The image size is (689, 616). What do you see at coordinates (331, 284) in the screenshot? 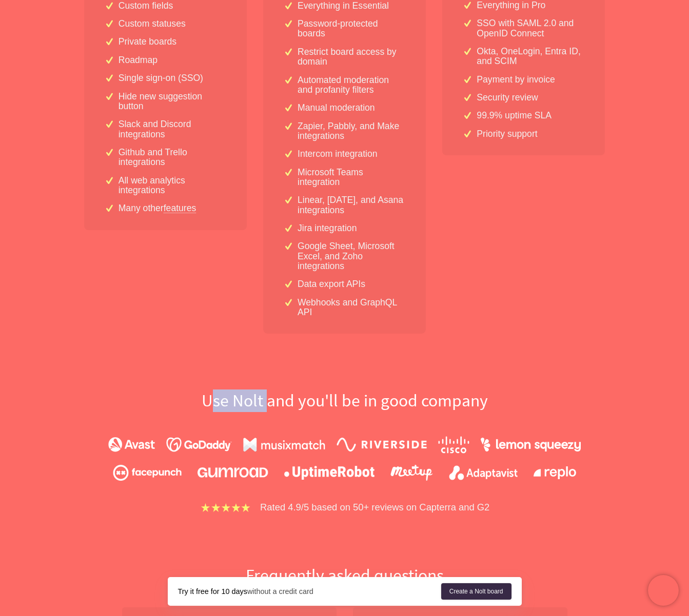
I see `p: Data export APIs` at bounding box center [331, 284].